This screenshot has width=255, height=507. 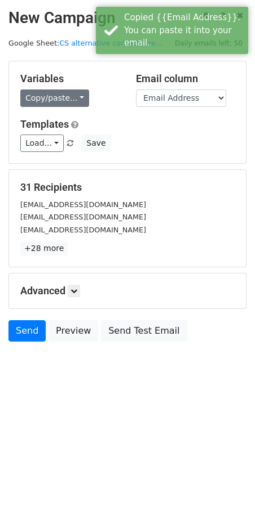 What do you see at coordinates (69, 79) in the screenshot?
I see `h5: Variables` at bounding box center [69, 79].